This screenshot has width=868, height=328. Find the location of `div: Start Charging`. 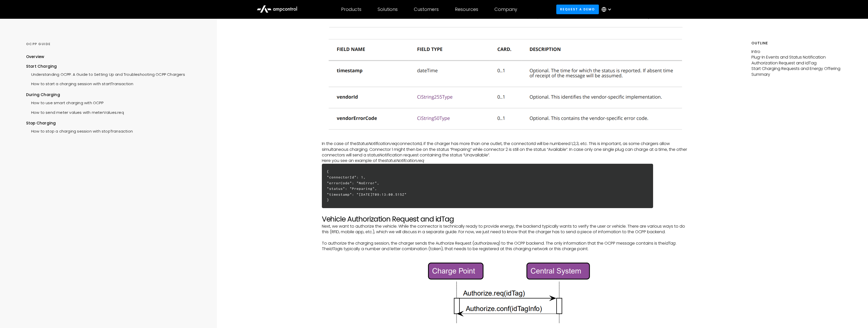

div: Start Charging is located at coordinates (113, 66).